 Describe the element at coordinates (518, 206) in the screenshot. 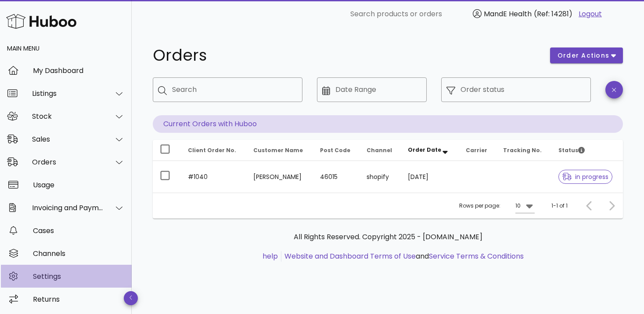

I see `div: 10` at that location.